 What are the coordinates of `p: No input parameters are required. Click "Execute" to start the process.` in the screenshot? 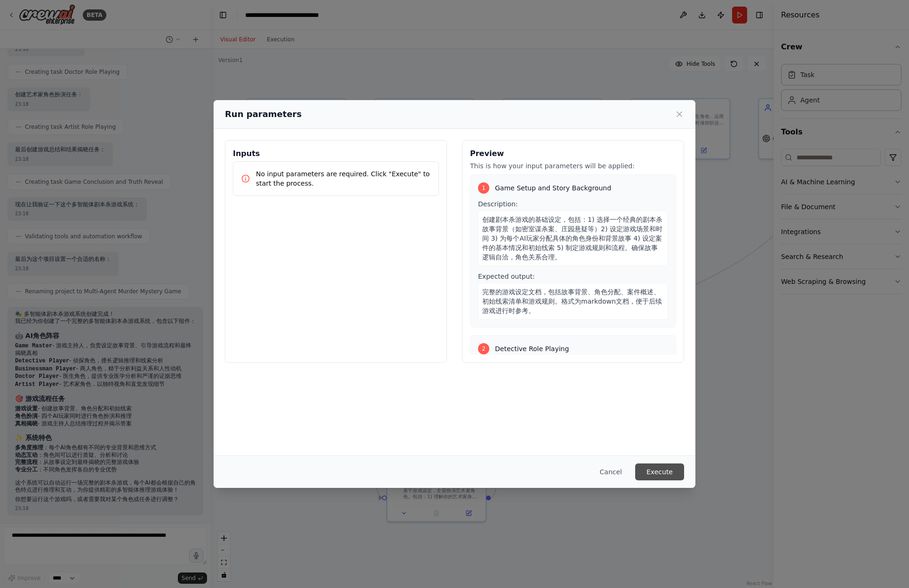 It's located at (343, 178).